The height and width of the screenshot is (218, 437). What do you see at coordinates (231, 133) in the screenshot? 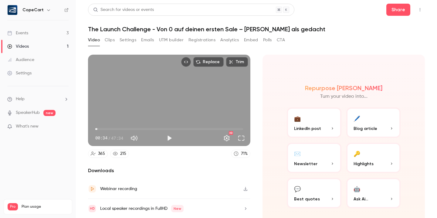
I see `div: HD` at bounding box center [231, 133].